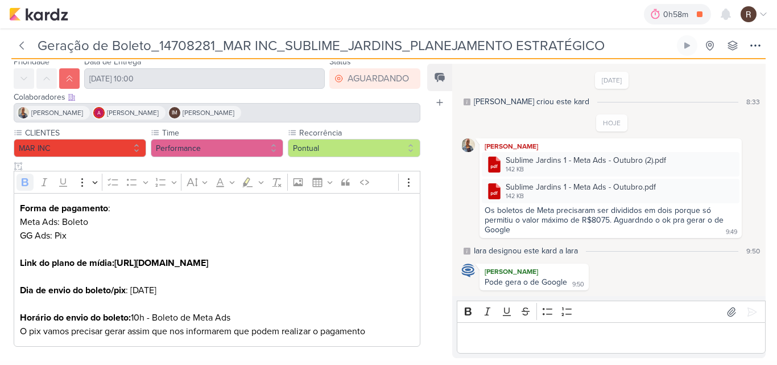  I want to click on div: Caroline criou este kard, so click(531, 101).